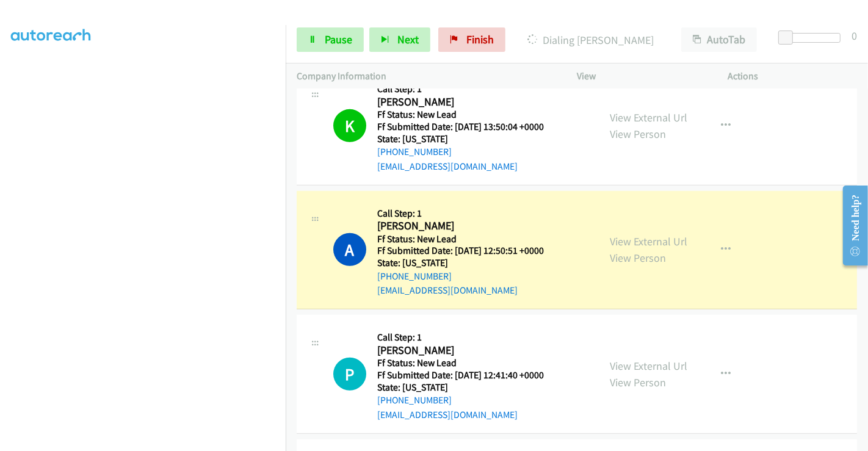 This screenshot has height=451, width=868. What do you see at coordinates (350, 249) in the screenshot?
I see `h1: A` at bounding box center [350, 249].